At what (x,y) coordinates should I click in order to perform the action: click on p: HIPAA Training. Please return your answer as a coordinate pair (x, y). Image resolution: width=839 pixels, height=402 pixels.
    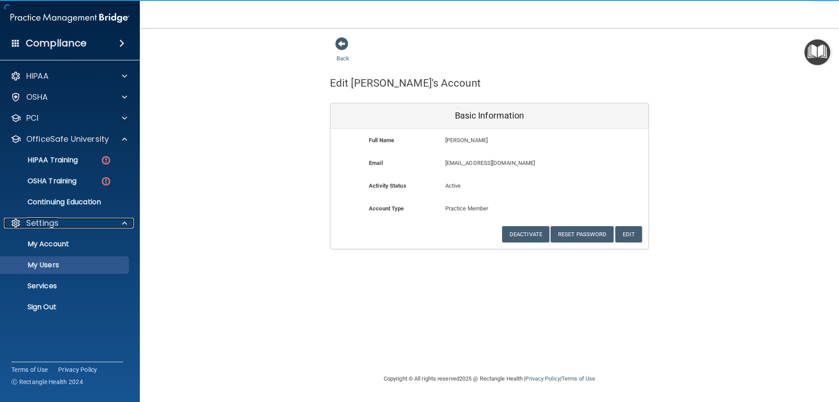
    Looking at the image, I should click on (42, 160).